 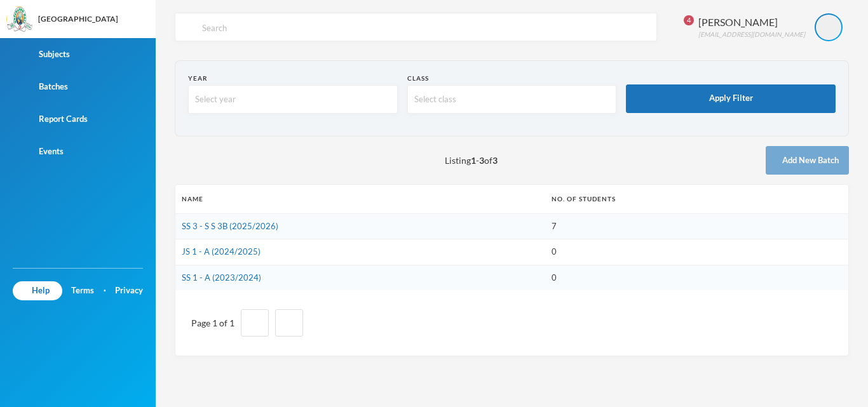 I want to click on div: Class, so click(x=512, y=78).